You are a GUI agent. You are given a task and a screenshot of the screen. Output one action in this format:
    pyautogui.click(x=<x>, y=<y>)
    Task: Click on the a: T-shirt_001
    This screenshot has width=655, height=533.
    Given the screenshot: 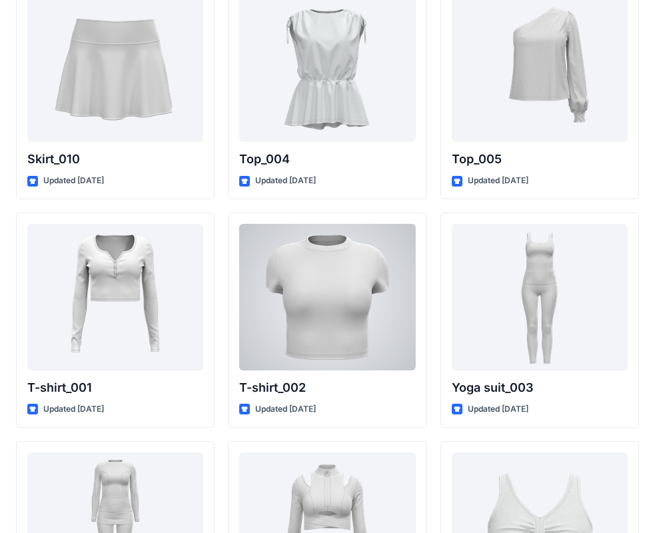 What is the action you would take?
    pyautogui.click(x=115, y=297)
    